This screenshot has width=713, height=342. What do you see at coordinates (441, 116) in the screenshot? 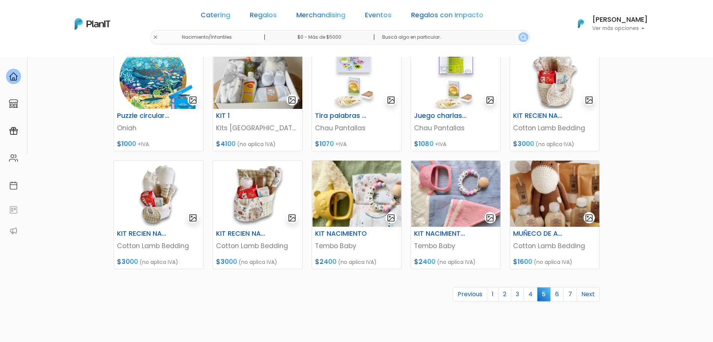
I see `h6: Juego charlas de mesa + Cartas españolas` at bounding box center [441, 116].